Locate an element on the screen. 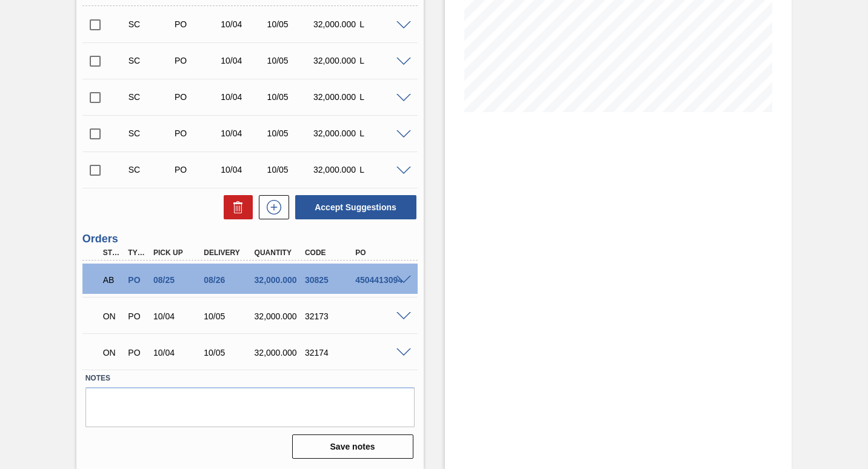  div: Pick up is located at coordinates (178, 253).